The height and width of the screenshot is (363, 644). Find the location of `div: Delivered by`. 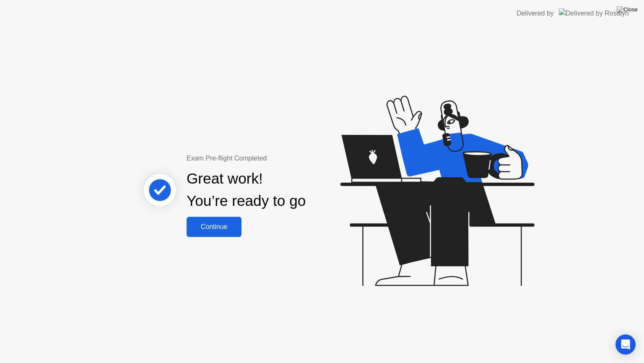

div: Delivered by is located at coordinates (535, 14).